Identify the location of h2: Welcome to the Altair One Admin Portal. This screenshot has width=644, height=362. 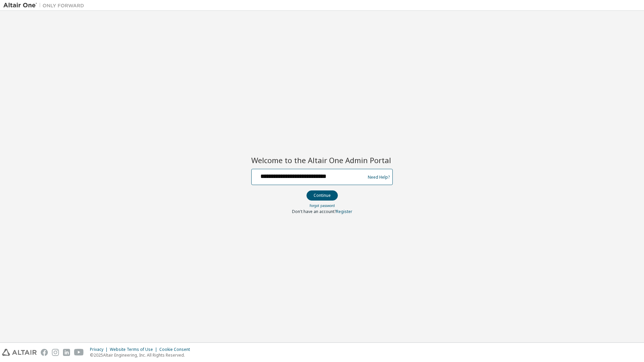
(322, 160).